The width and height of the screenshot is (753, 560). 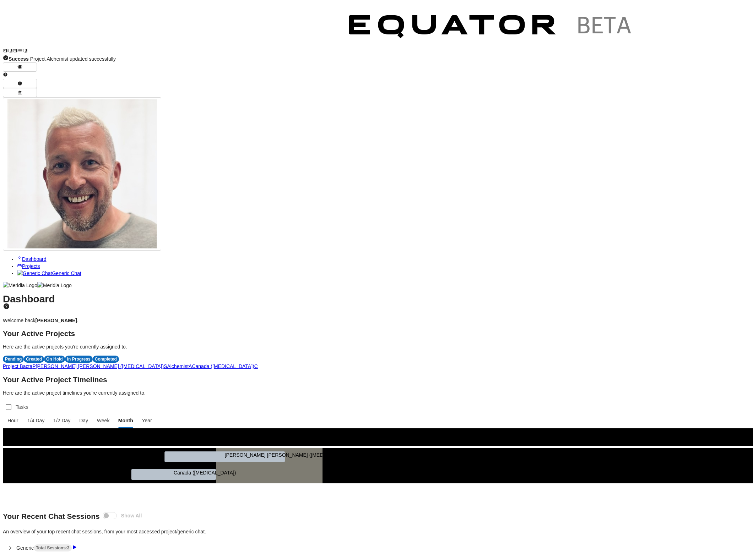 What do you see at coordinates (28, 266) in the screenshot?
I see `a: Projects` at bounding box center [28, 266].